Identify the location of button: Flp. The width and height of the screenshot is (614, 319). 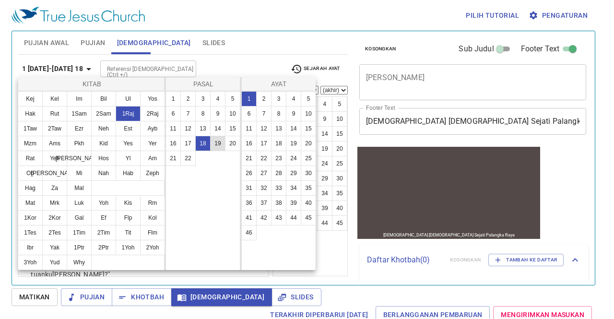
(128, 218).